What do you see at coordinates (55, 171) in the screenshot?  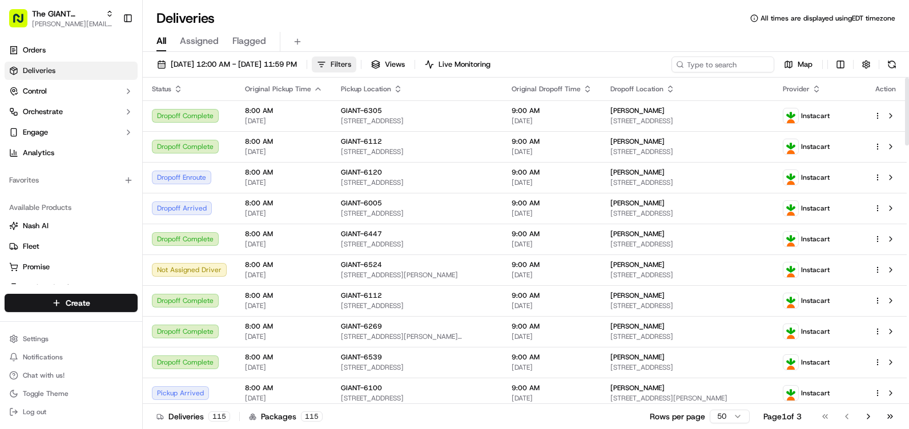 I see `span: Knowledge Base` at bounding box center [55, 171].